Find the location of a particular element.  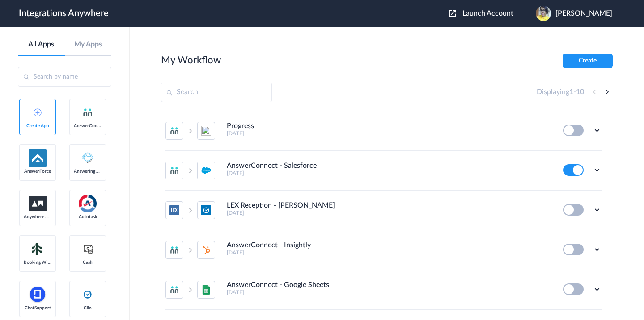

img: cash-logo.svg is located at coordinates (87, 249).